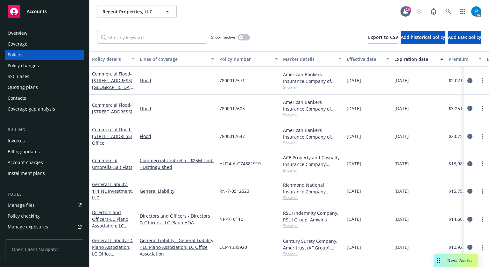 This screenshot has width=489, height=267. What do you see at coordinates (460, 260) in the screenshot?
I see `span: Nova Assist` at bounding box center [460, 260].